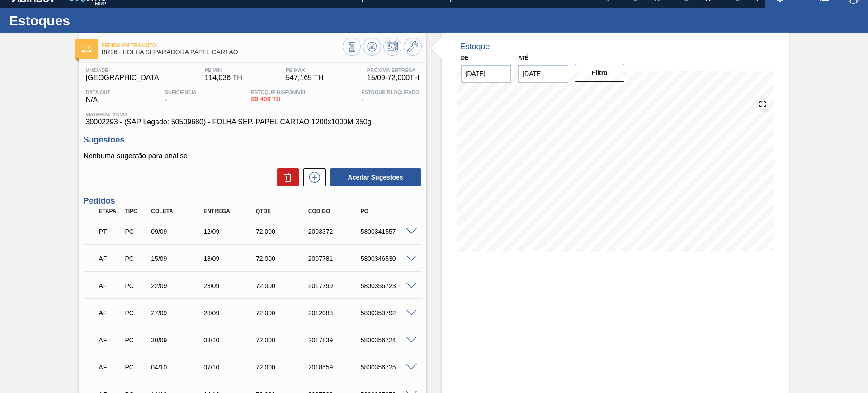 Image resolution: width=868 pixels, height=393 pixels. What do you see at coordinates (178, 259) in the screenshot?
I see `div: 15/09/2025` at bounding box center [178, 259].